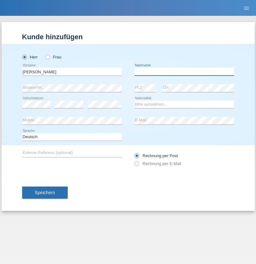  Describe the element at coordinates (128, 37) in the screenshot. I see `h1: Kunde hinzufügen` at that location.